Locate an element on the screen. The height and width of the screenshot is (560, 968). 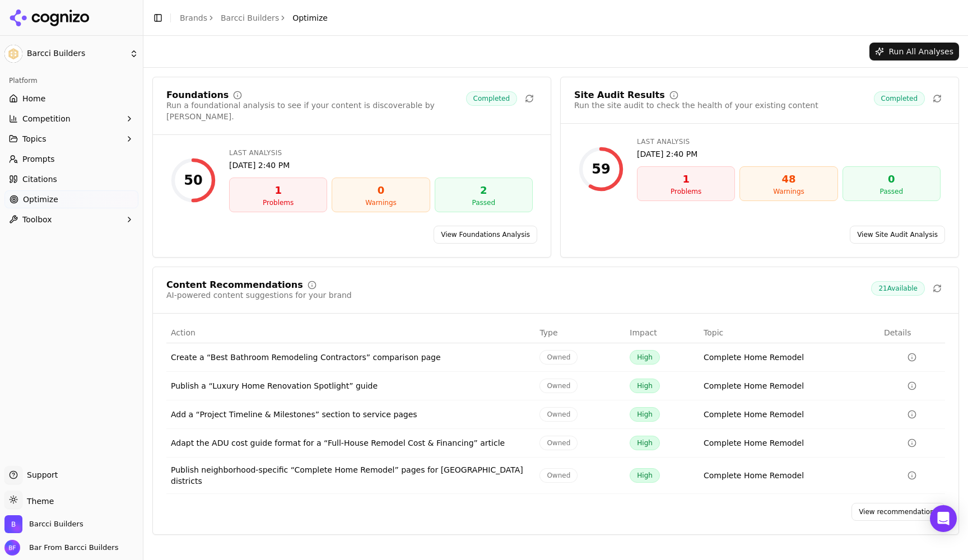
div: Platform is located at coordinates (71, 81).